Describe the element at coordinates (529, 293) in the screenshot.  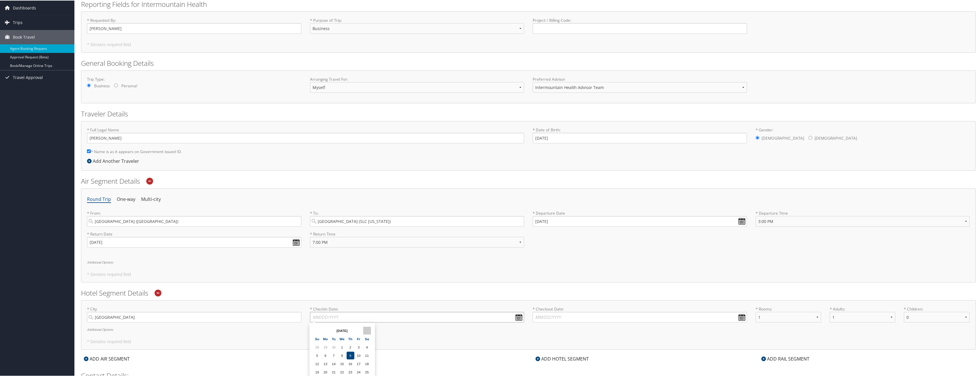
I see `h2: Hotel Segment Details` at that location.